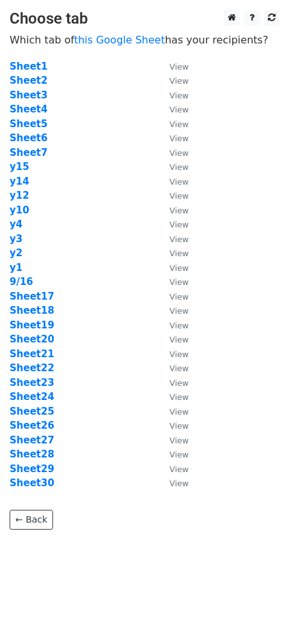 The width and height of the screenshot is (289, 644). Describe the element at coordinates (31, 519) in the screenshot. I see `a: ← Back` at that location.